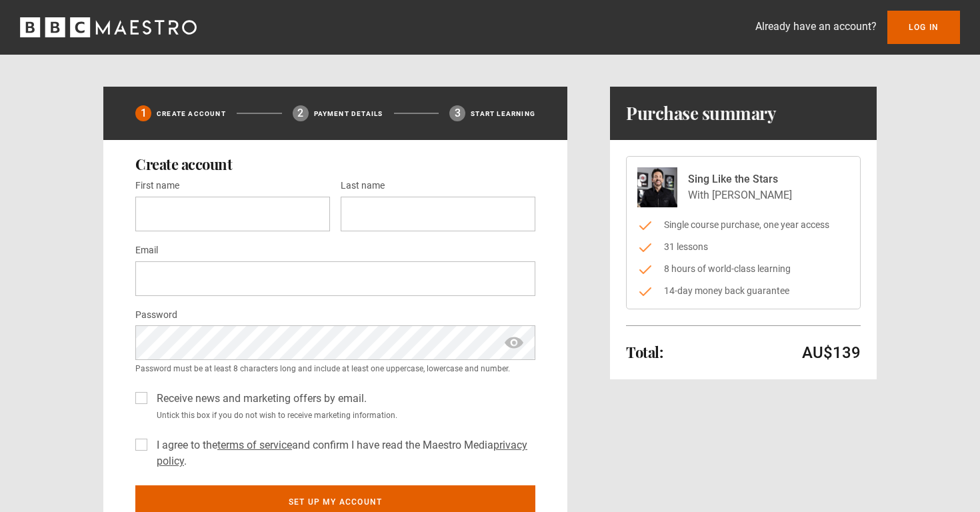 Image resolution: width=980 pixels, height=512 pixels. I want to click on a: terms of service, so click(255, 445).